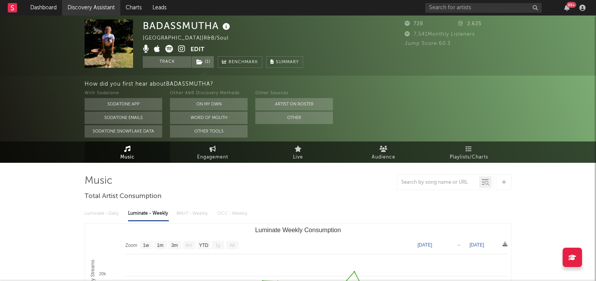 Image resolution: width=596 pixels, height=281 pixels. What do you see at coordinates (146, 246) in the screenshot?
I see `text: 1w` at bounding box center [146, 246].